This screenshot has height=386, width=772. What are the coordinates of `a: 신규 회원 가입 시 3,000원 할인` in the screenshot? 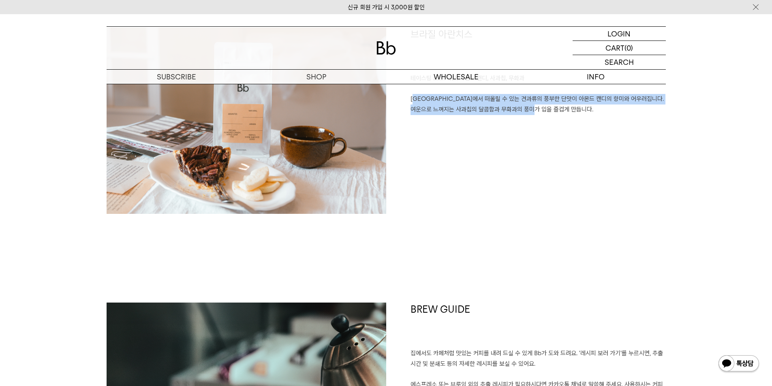 It's located at (386, 7).